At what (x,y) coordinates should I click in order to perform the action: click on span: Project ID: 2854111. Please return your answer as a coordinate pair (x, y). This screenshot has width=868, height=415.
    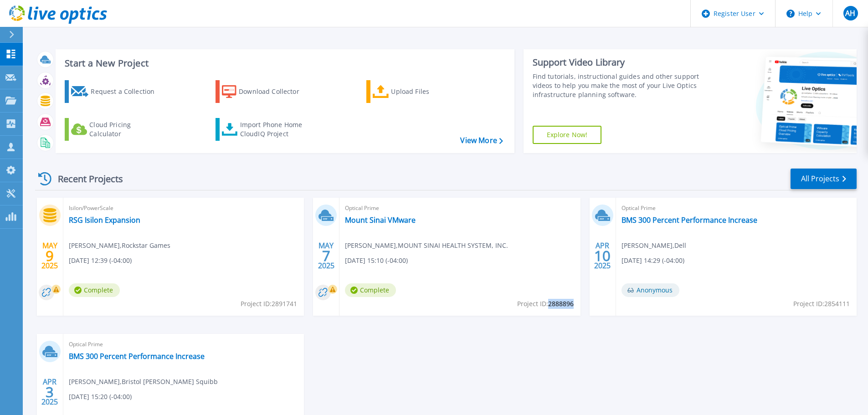
    Looking at the image, I should click on (822, 304).